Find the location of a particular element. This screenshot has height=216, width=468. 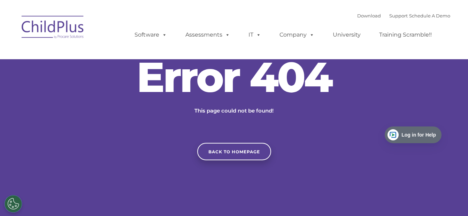

button: Cookies Settings is located at coordinates (13, 204).